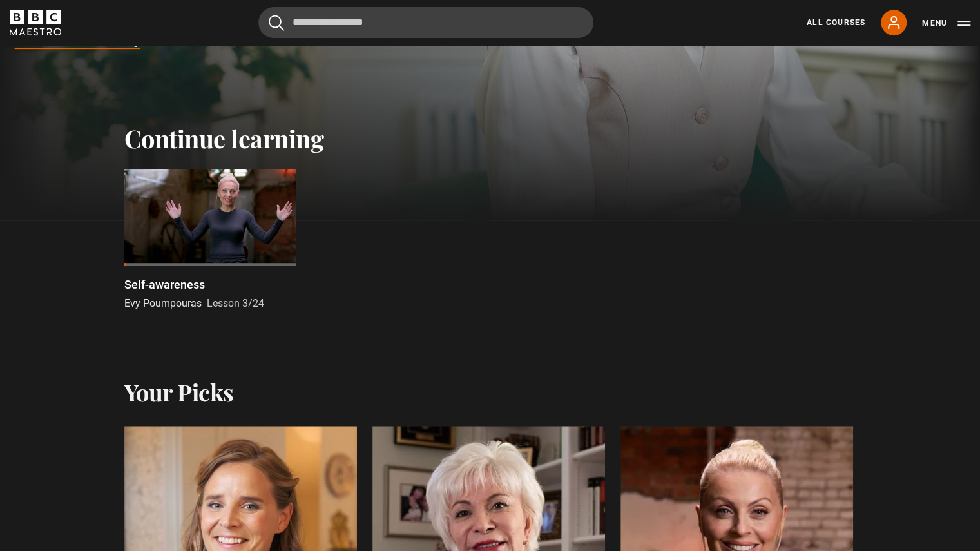 The height and width of the screenshot is (551, 980). I want to click on h2: Continue learning, so click(490, 139).